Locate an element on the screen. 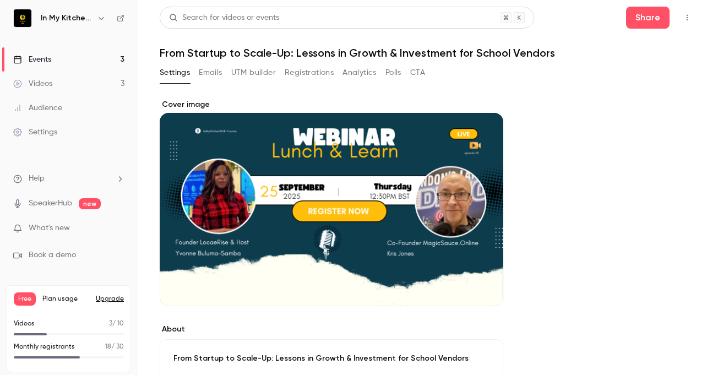 The height and width of the screenshot is (375, 718). button: Polls is located at coordinates (393, 73).